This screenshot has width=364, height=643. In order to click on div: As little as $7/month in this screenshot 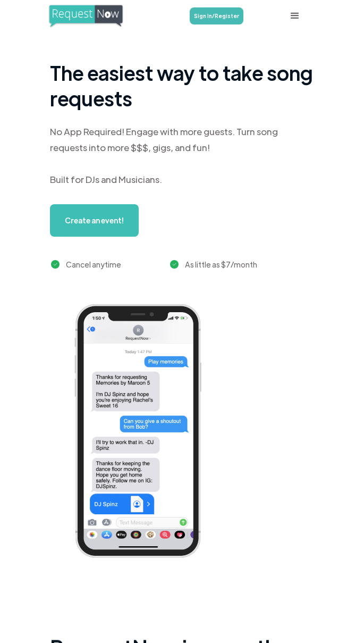, I will do `click(221, 264)`.